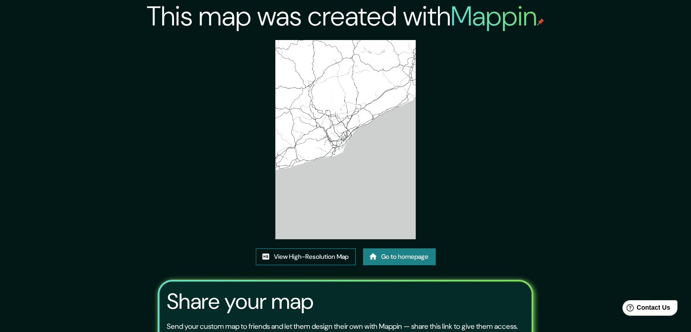 The width and height of the screenshot is (691, 332). Describe the element at coordinates (43, 11) in the screenshot. I see `span: Contact Us` at that location.